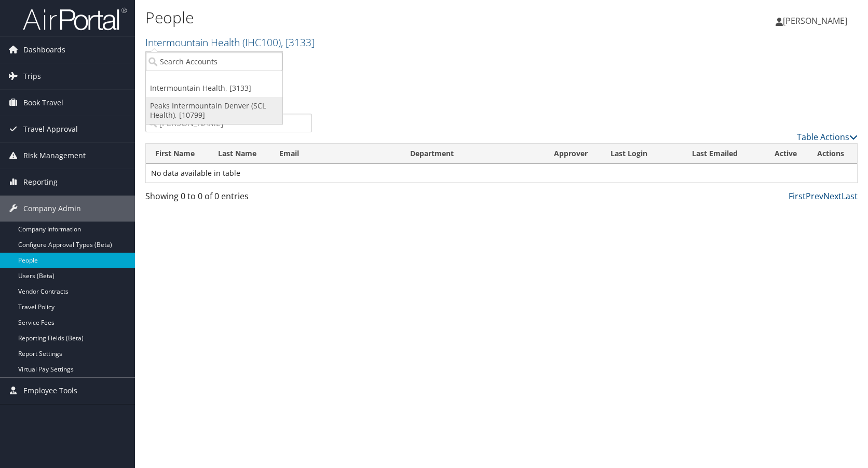 The width and height of the screenshot is (868, 468). I want to click on span: , [ 3133 ], so click(297, 42).